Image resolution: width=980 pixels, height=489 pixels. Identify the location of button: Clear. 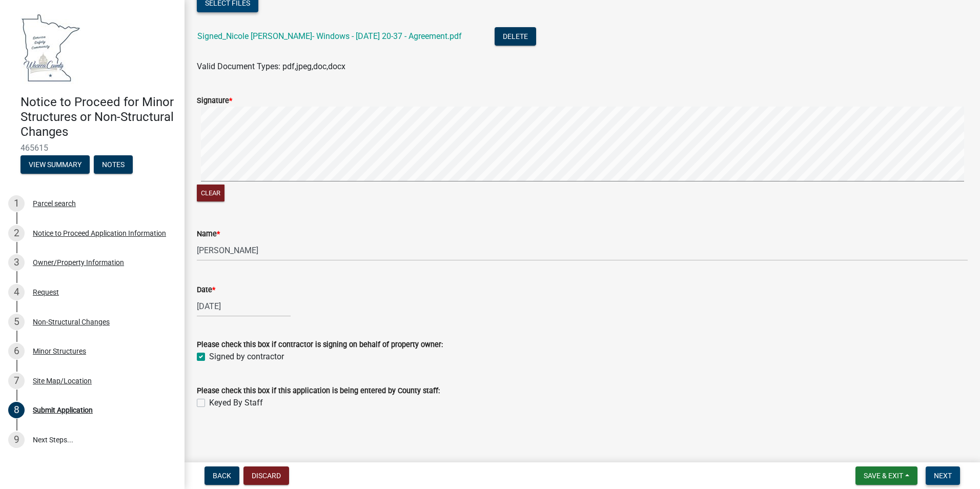
(211, 193).